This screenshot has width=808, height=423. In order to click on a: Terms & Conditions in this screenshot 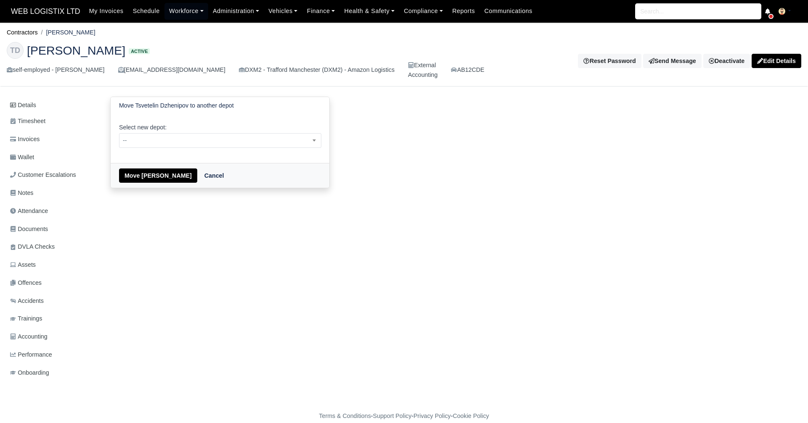, I will do `click(344, 416)`.